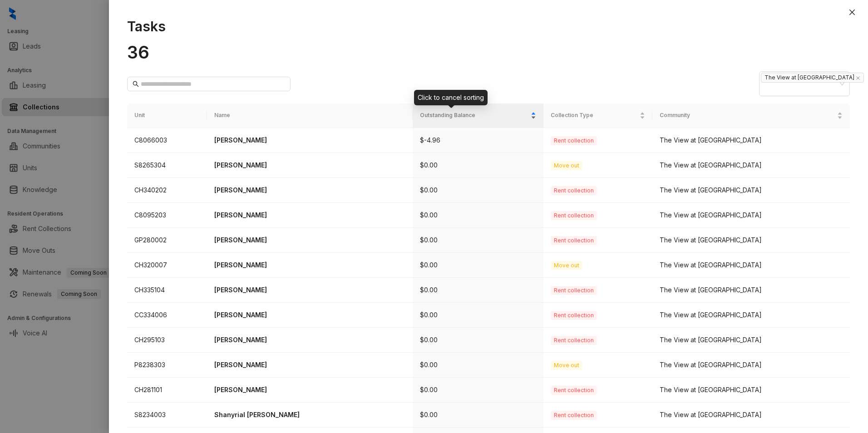 The width and height of the screenshot is (868, 433). What do you see at coordinates (747, 115) in the screenshot?
I see `span: Community` at bounding box center [747, 115].